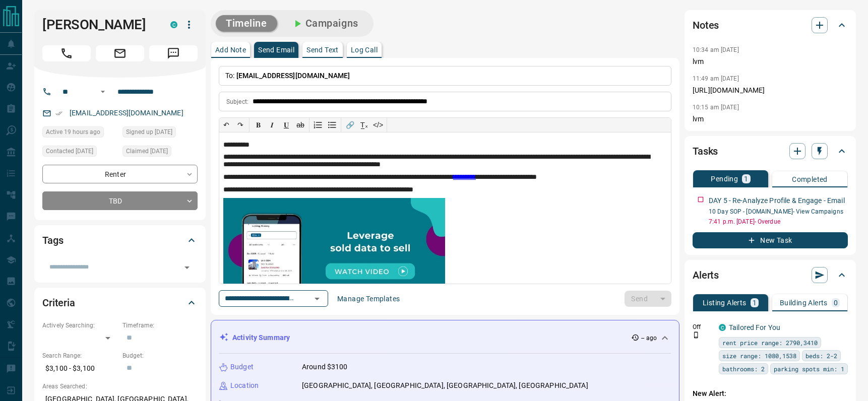  I want to click on p: DAY 5 - Re-Analyze Profile & Engage - Email, so click(777, 200).